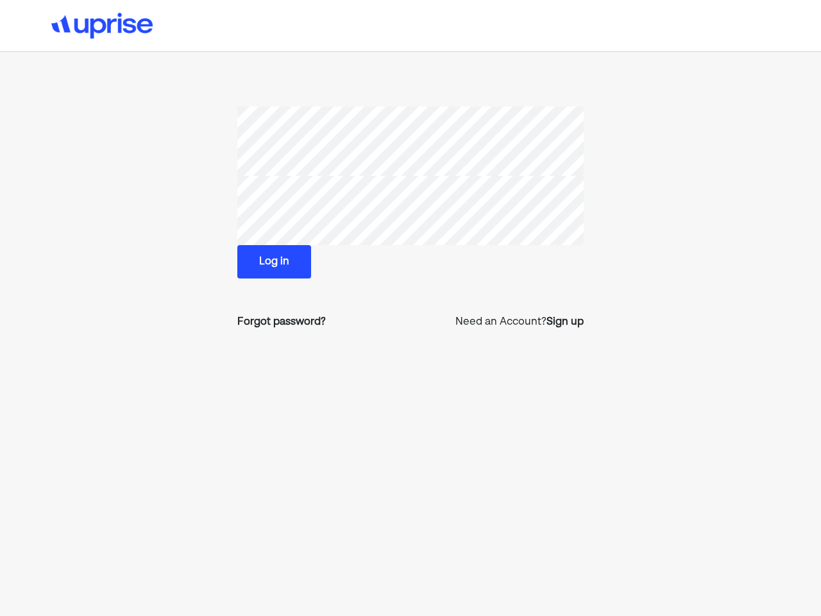 This screenshot has width=821, height=616. Describe the element at coordinates (565, 322) in the screenshot. I see `a: Sign up` at that location.